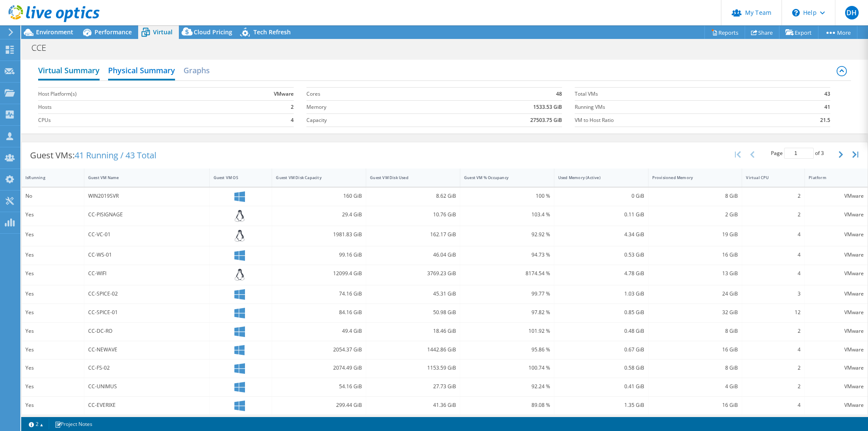  I want to click on svg: \n, so click(796, 13).